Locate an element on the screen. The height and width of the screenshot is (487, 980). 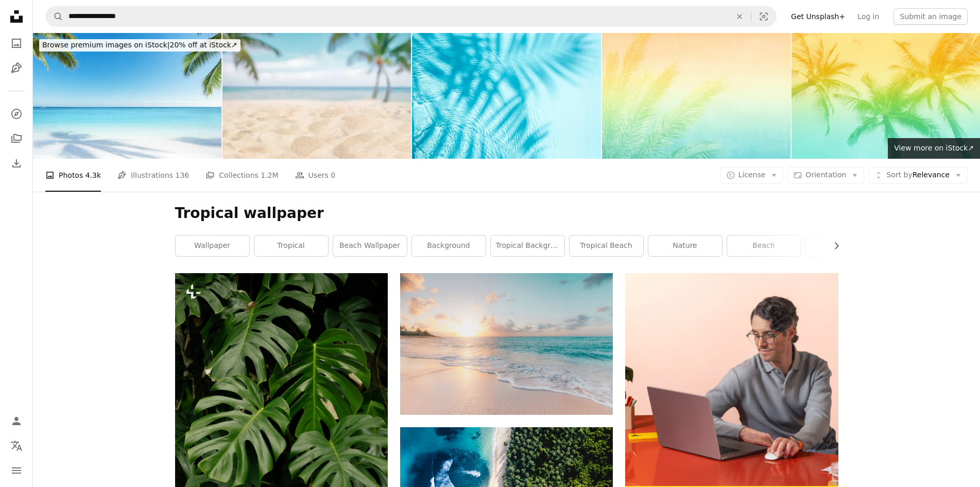
button: Clear is located at coordinates (740, 17).